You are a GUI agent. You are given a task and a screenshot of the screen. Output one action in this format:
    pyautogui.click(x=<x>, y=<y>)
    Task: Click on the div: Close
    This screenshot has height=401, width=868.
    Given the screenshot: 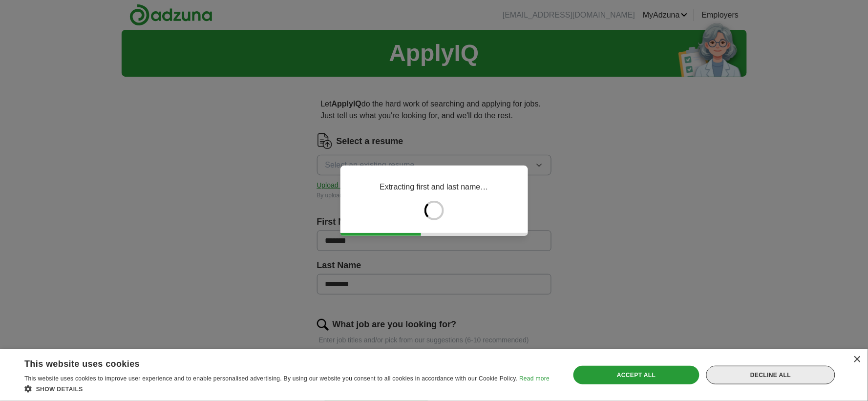 What is the action you would take?
    pyautogui.click(x=857, y=359)
    